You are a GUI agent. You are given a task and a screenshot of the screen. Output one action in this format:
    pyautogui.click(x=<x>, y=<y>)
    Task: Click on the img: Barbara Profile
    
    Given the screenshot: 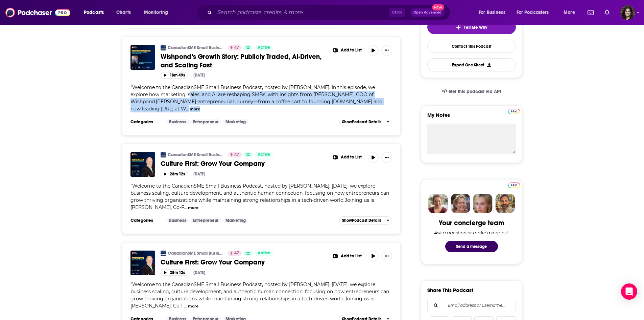 What is the action you would take?
    pyautogui.click(x=461, y=204)
    